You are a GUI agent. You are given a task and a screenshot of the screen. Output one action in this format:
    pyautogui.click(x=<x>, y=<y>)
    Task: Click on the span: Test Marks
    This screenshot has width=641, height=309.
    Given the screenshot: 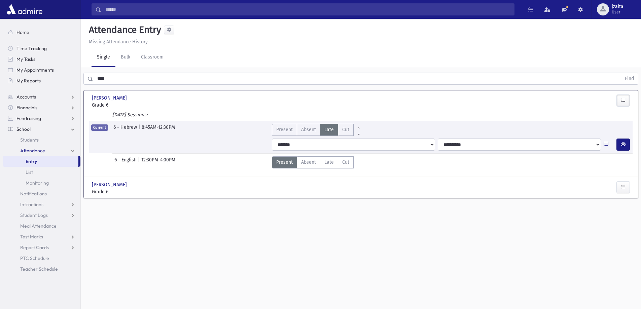 What is the action you would take?
    pyautogui.click(x=32, y=237)
    